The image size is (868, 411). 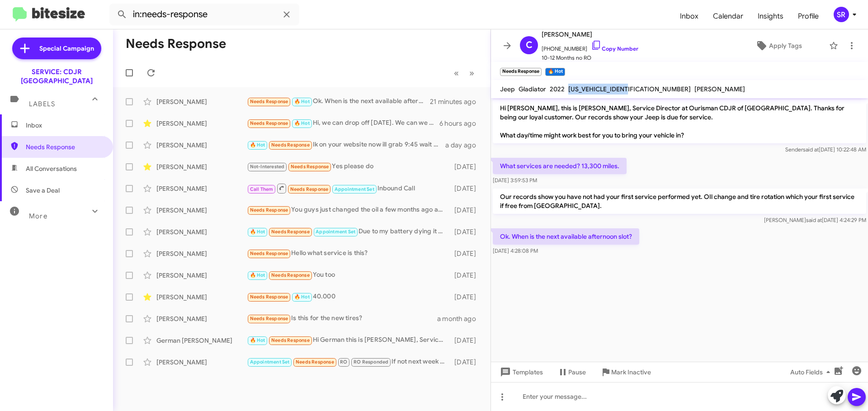 What do you see at coordinates (371, 361) in the screenshot?
I see `span: RO Responded` at bounding box center [371, 361].